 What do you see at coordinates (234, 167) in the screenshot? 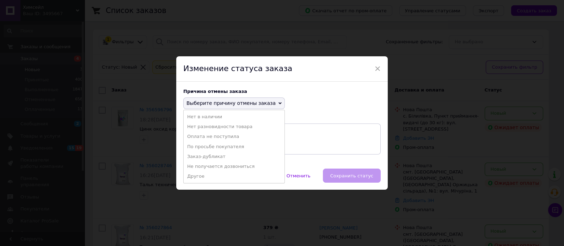
I see `li: Не получается дозвониться` at bounding box center [234, 167].